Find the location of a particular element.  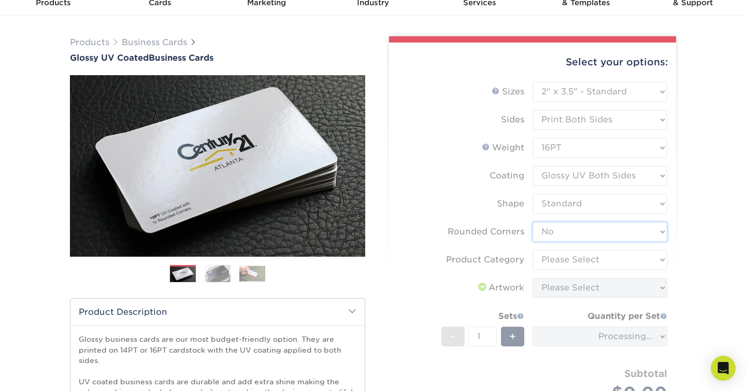

img: Business Cards 01 is located at coordinates (183, 274).